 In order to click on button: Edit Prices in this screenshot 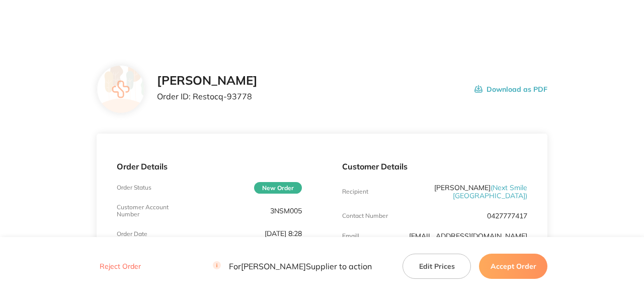, I will do `click(437, 266)`.